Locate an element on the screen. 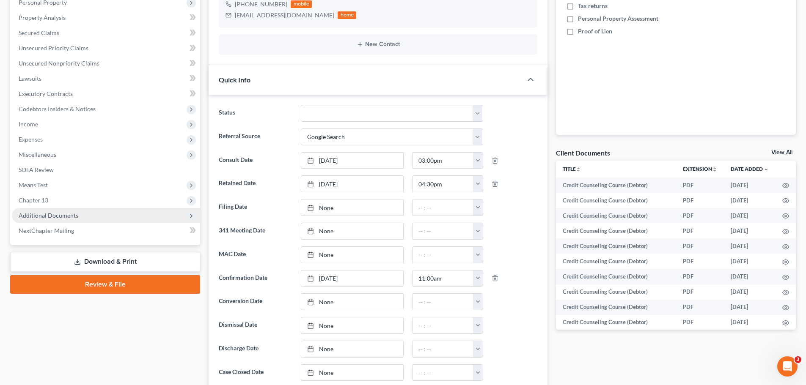 The width and height of the screenshot is (806, 385). span: NextChapter Mailing is located at coordinates (46, 230).